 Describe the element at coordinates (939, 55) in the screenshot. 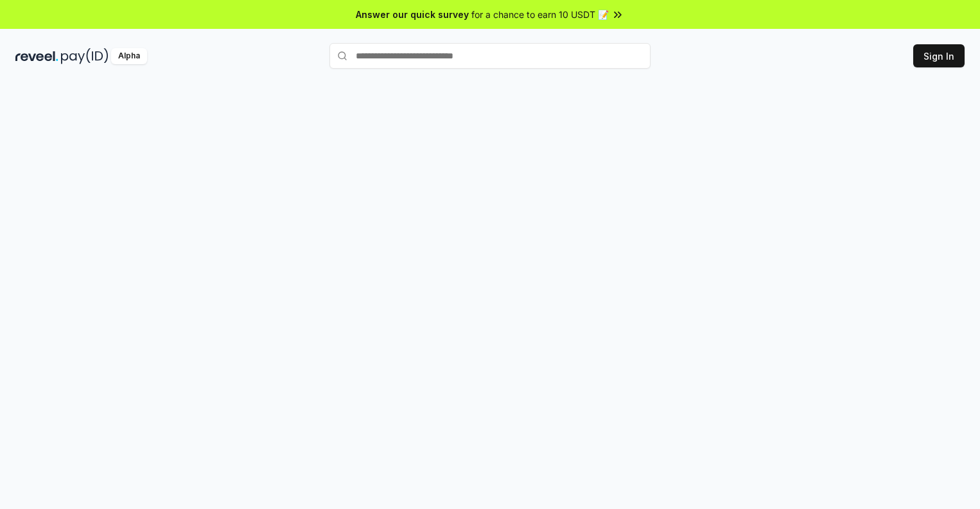

I see `button: Sign In` at that location.